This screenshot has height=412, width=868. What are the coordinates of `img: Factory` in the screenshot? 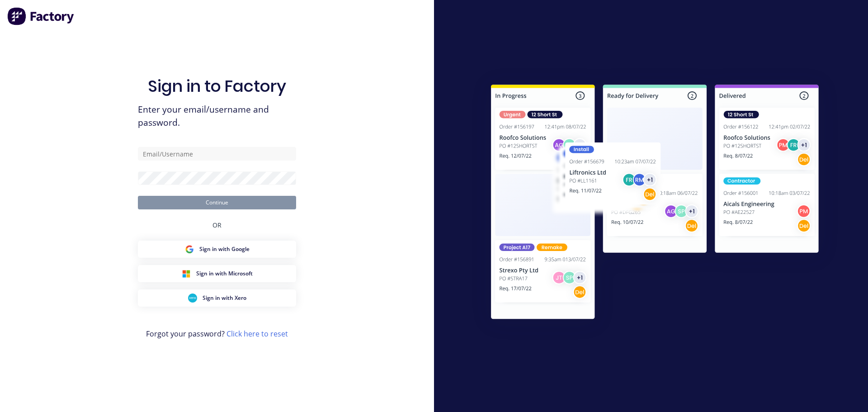 It's located at (41, 16).